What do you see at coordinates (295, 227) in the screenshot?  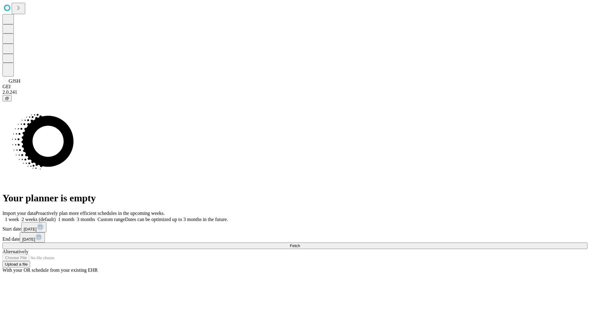 I see `div: Start date` at bounding box center [295, 227].